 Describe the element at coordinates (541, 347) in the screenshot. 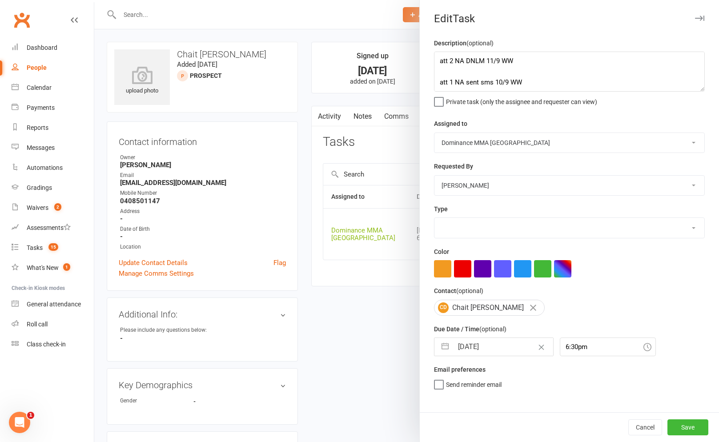

I see `button: Clear Date` at that location.